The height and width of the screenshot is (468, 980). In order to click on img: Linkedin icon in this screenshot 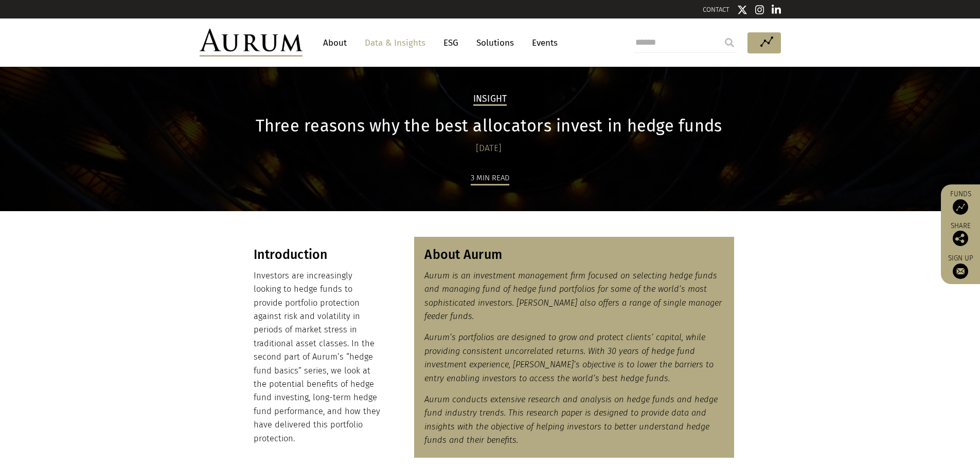, I will do `click(776, 10)`.